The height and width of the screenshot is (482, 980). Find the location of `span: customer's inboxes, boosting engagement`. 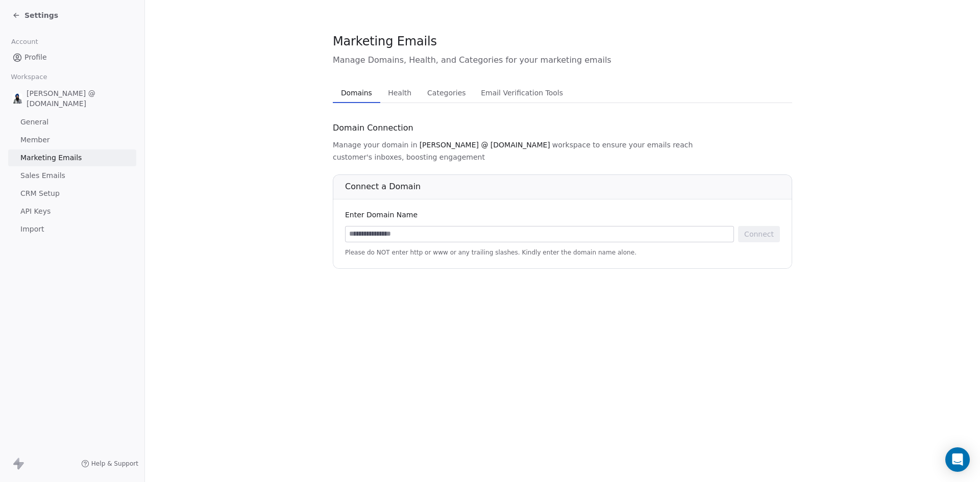

span: customer's inboxes, boosting engagement is located at coordinates (409, 157).